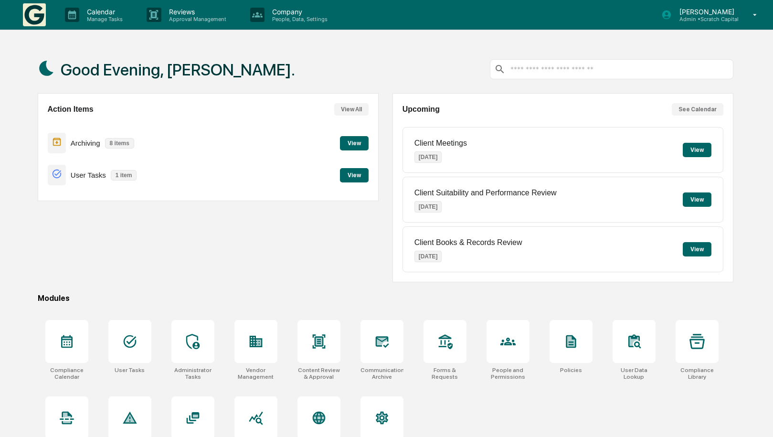 This screenshot has height=437, width=773. What do you see at coordinates (382, 373) in the screenshot?
I see `div: Communications Archive` at bounding box center [382, 373].